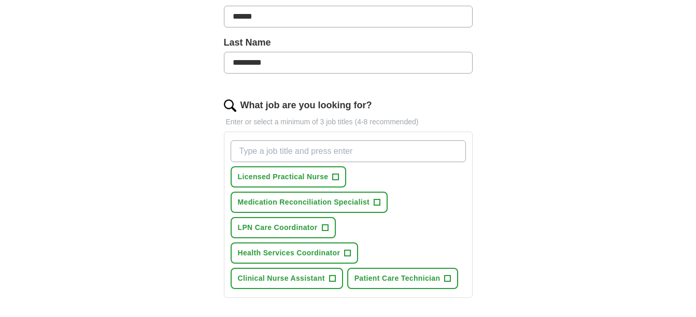 The width and height of the screenshot is (696, 317). Describe the element at coordinates (283, 227) in the screenshot. I see `button: LPN Care Coordinator` at that location.